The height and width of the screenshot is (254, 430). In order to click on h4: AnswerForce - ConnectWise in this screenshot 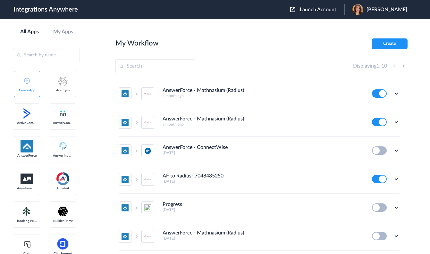, I will do `click(195, 147)`.